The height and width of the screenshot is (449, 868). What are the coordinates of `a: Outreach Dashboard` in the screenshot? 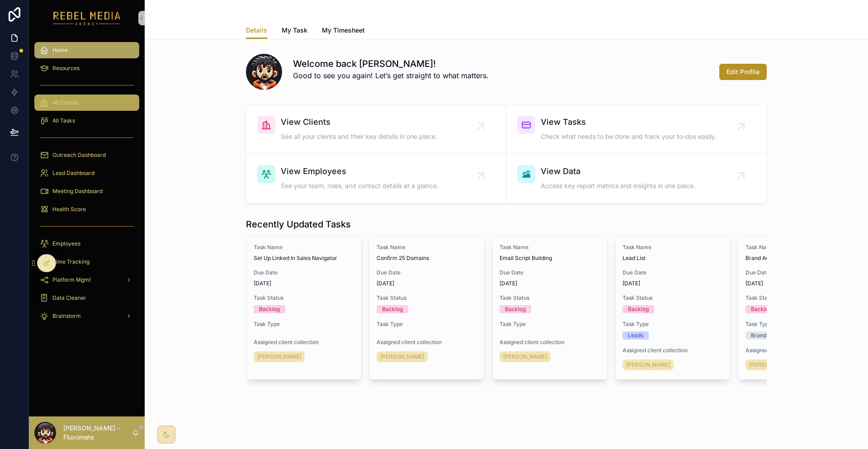 It's located at (87, 155).